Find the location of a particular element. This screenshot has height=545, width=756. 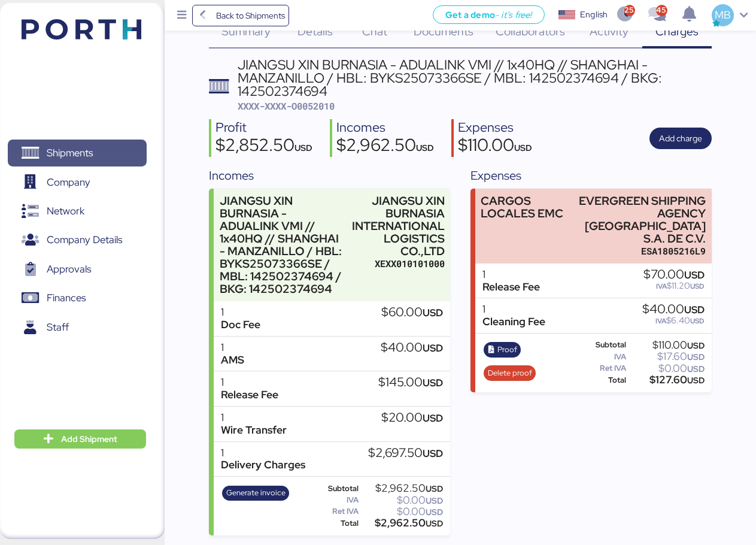

span: Generate invoice is located at coordinates (256, 493).